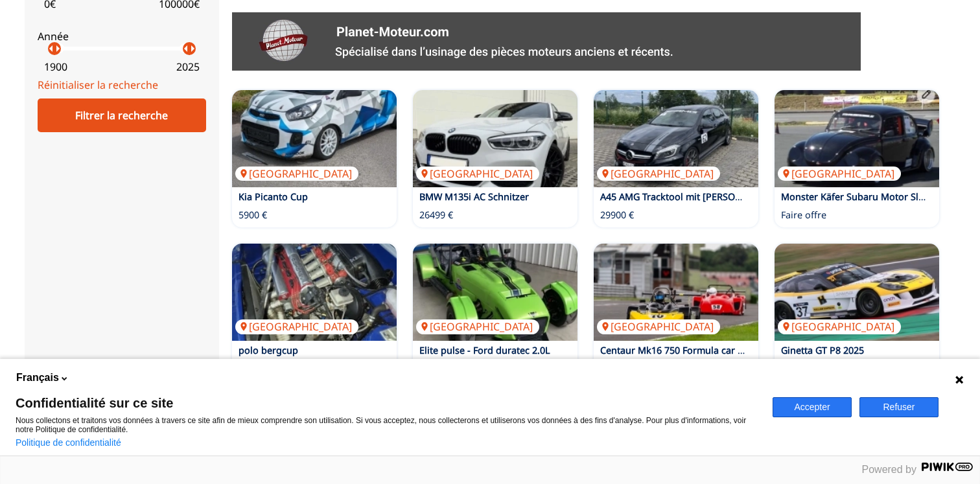  Describe the element at coordinates (899, 407) in the screenshot. I see `button: Refuser` at that location.